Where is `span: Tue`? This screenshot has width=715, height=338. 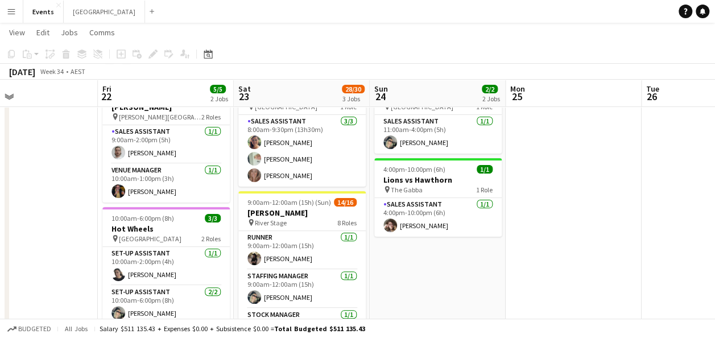 span: Tue is located at coordinates (652, 89).